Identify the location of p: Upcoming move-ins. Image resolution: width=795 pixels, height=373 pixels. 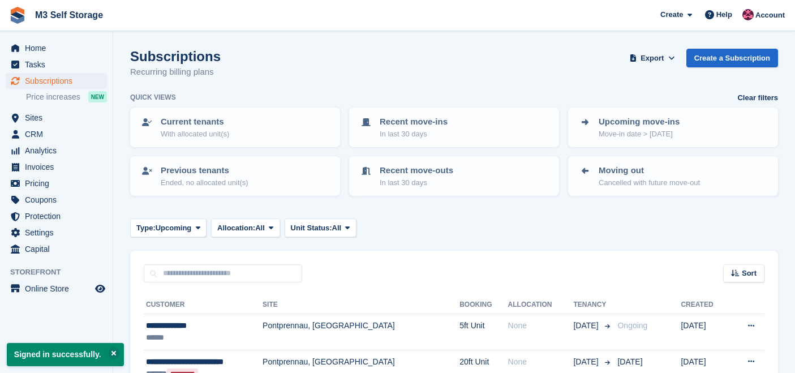
(639, 122).